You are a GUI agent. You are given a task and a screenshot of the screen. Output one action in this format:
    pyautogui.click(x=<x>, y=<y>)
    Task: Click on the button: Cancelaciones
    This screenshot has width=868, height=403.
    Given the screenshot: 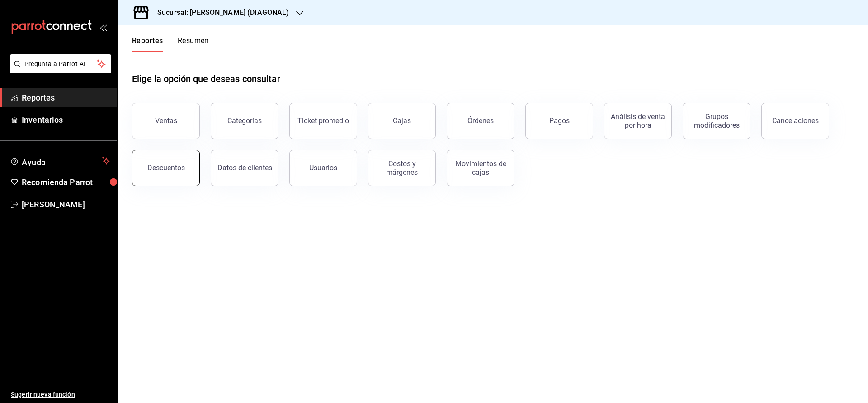 What is the action you would take?
    pyautogui.click(x=795, y=121)
    